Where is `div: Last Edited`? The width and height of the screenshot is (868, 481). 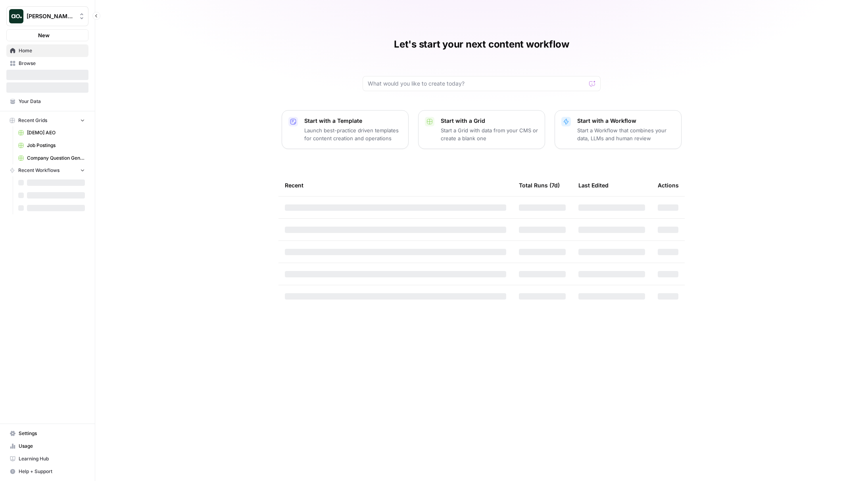 div: Last Edited is located at coordinates (593, 185).